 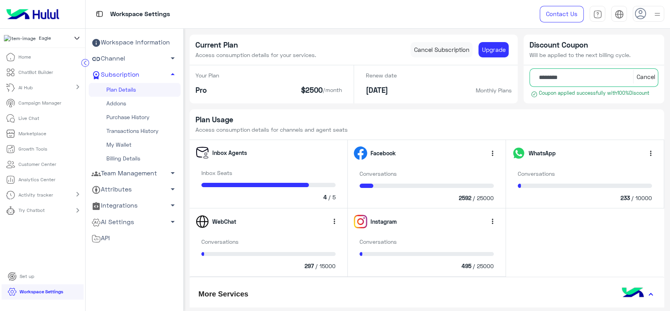 I want to click on span: 10000, so click(x=644, y=198).